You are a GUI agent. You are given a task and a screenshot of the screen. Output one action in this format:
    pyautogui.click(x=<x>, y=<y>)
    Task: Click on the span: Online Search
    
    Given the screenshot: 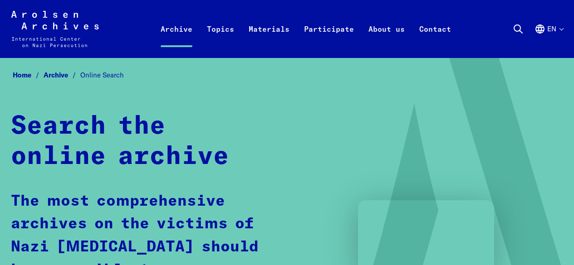 What is the action you would take?
    pyautogui.click(x=102, y=75)
    